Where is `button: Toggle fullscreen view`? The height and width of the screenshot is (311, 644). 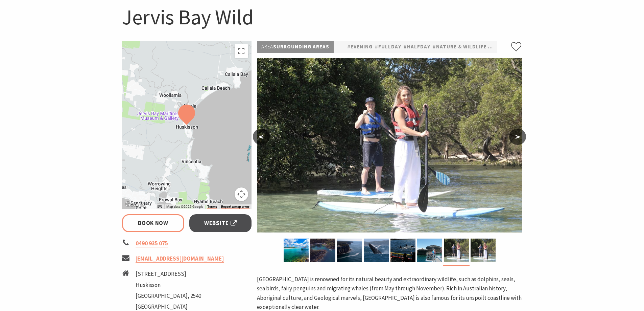
button: Toggle fullscreen view is located at coordinates (241, 51).